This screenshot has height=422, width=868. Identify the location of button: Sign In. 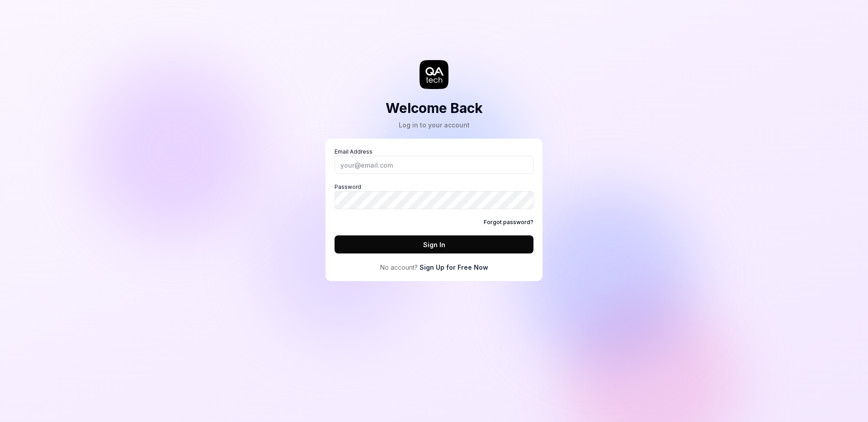
(434, 245).